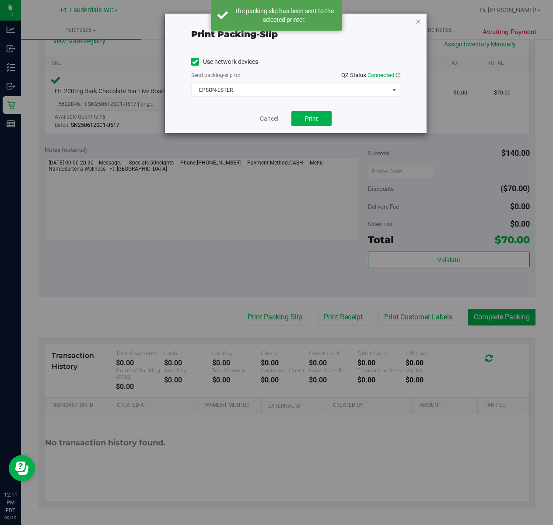 The image size is (553, 525). I want to click on a: Cancel, so click(269, 119).